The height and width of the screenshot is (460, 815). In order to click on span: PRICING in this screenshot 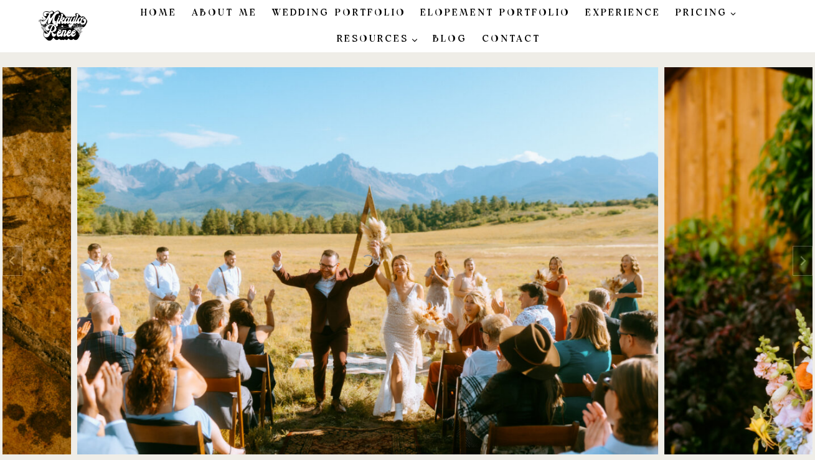, I will do `click(706, 13)`.